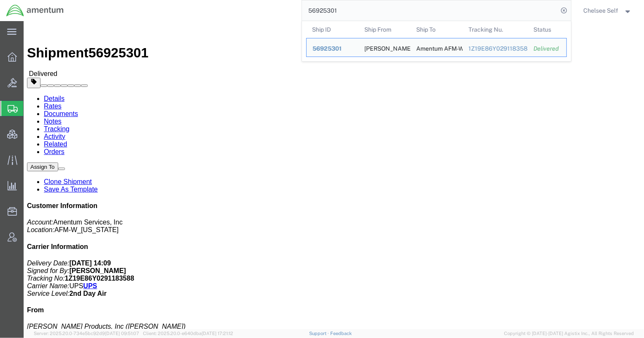  I want to click on input: Search for shipment number, reference number, so click(430, 11).